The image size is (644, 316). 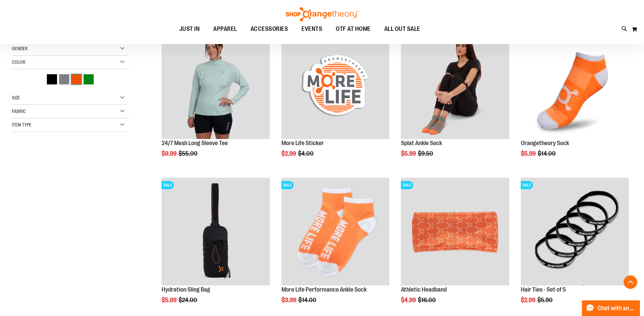 What do you see at coordinates (402, 29) in the screenshot?
I see `span: ALL OUT SALE` at bounding box center [402, 29].